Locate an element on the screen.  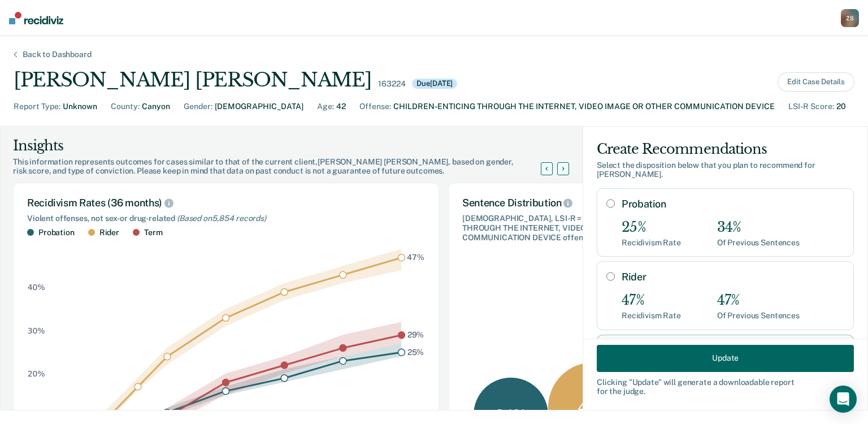
label: Rider is located at coordinates (733, 277).